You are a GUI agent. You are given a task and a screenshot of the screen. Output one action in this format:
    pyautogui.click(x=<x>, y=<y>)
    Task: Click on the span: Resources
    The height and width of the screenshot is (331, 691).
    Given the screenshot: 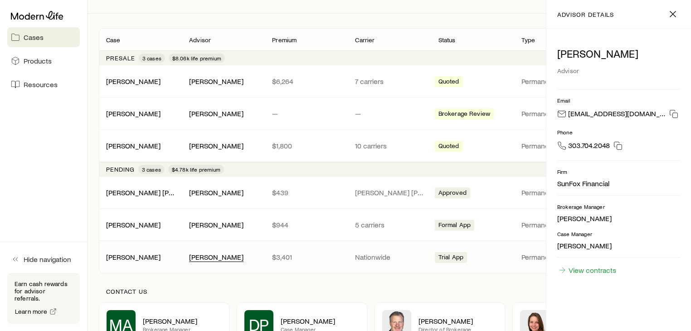 What is the action you would take?
    pyautogui.click(x=40, y=84)
    